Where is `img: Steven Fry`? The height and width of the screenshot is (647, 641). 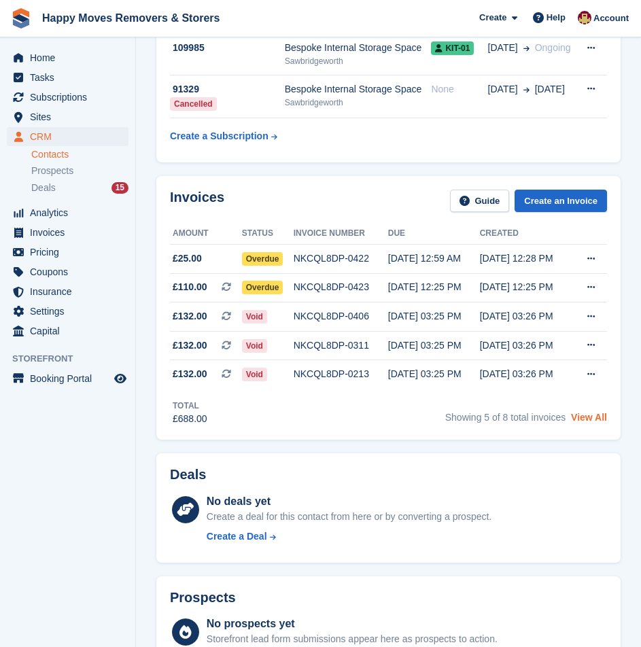 img: Steven Fry is located at coordinates (585, 18).